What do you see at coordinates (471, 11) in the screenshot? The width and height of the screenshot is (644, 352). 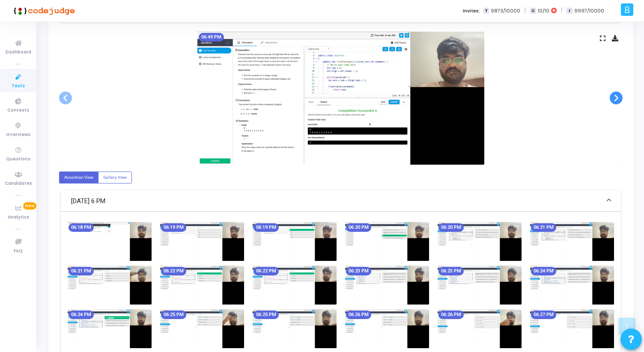 I see `label: Invites:` at bounding box center [471, 11].